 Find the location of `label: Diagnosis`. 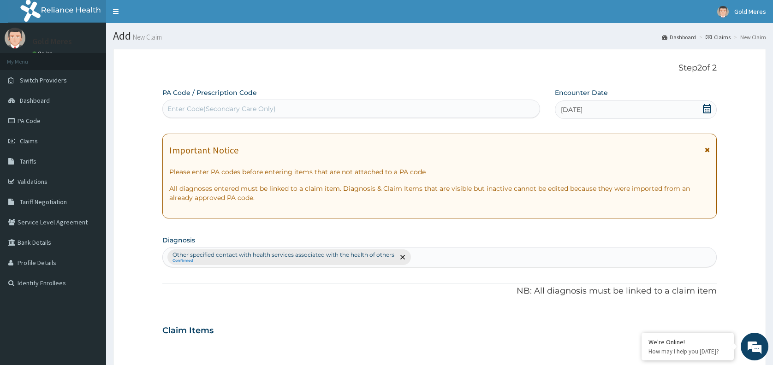

label: Diagnosis is located at coordinates (179, 240).